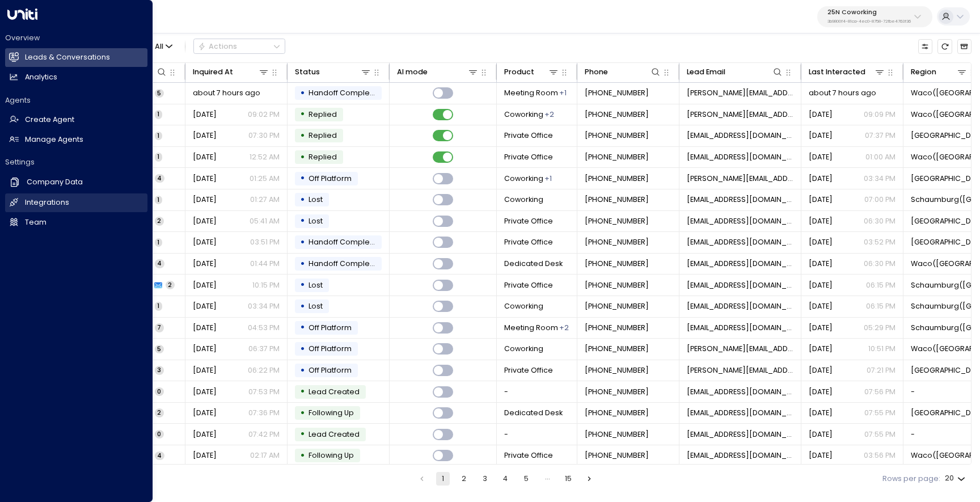 The width and height of the screenshot is (980, 502). What do you see at coordinates (875, 17) in the screenshot?
I see `button: 25N Coworking3b9800f4-81ca-4ec0-8758-72fbe4763f36` at bounding box center [875, 17].